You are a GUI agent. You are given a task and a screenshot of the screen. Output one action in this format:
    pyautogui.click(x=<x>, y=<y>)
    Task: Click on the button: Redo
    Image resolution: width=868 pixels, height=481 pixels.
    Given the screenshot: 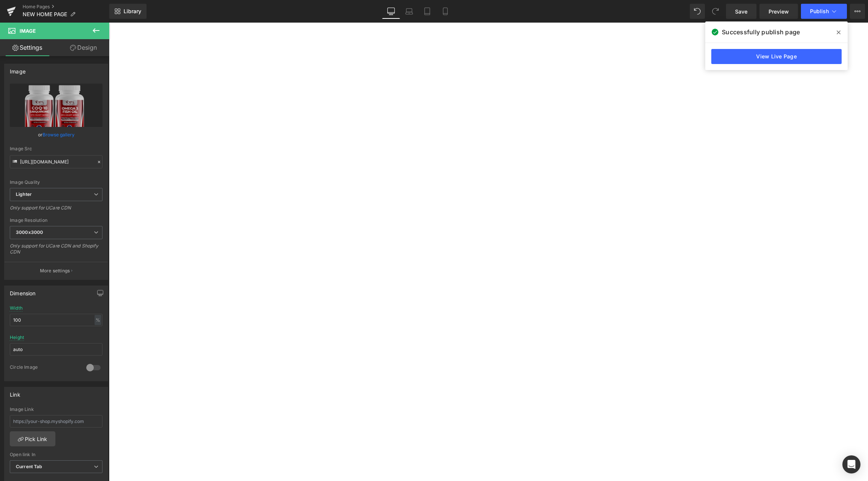 What is the action you would take?
    pyautogui.click(x=716, y=12)
    